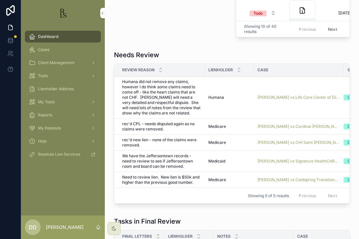 Image resolution: width=359 pixels, height=239 pixels. What do you see at coordinates (63, 115) in the screenshot?
I see `a: Reports` at bounding box center [63, 115].